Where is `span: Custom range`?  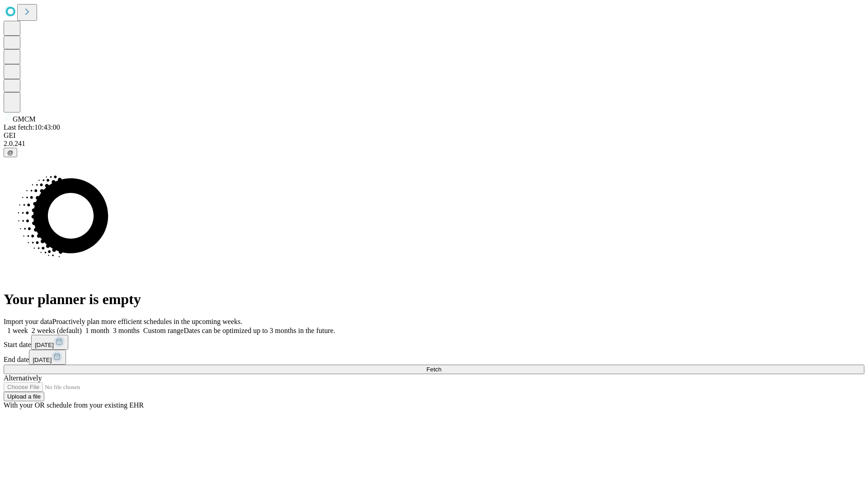 span: Custom range is located at coordinates (163, 331).